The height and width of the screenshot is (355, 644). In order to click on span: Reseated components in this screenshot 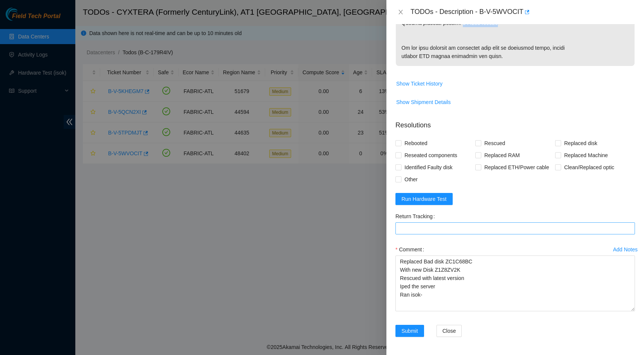, I will do `click(431, 155)`.